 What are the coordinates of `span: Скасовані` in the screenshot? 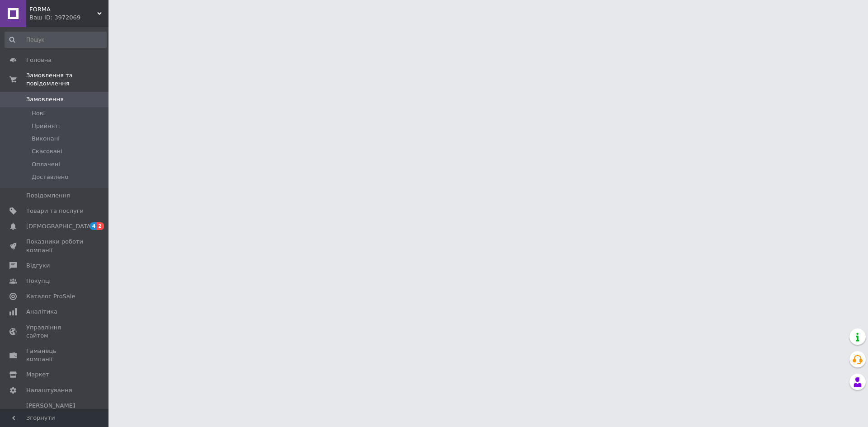 It's located at (47, 152).